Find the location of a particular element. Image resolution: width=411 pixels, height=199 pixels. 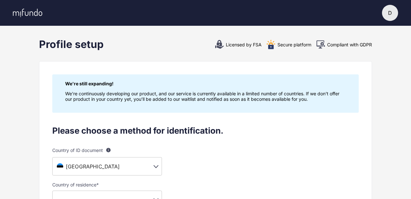

label: Country of ID document is located at coordinates (107, 150).